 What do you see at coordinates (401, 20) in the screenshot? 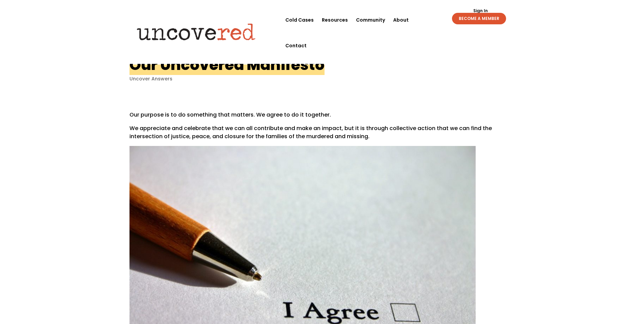
I see `a: About` at bounding box center [401, 20].